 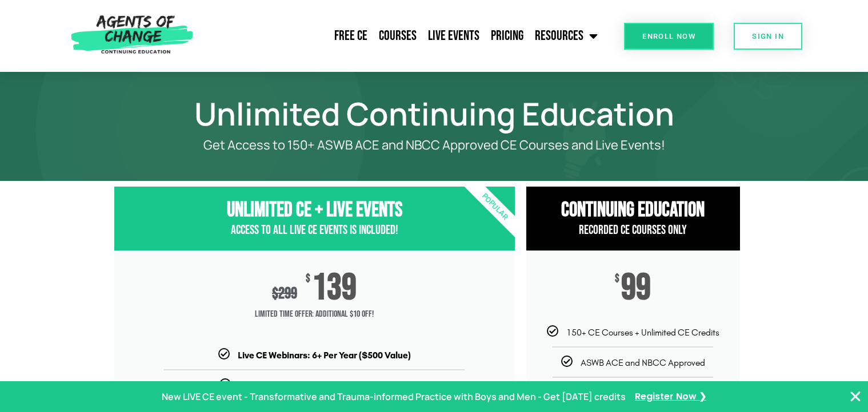 I want to click on a: Free CE, so click(x=351, y=36).